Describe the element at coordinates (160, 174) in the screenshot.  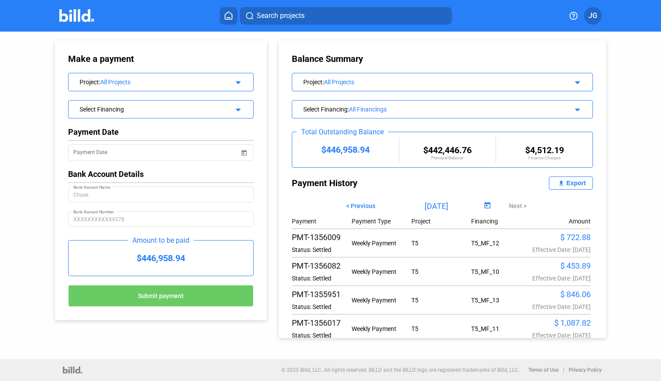
I see `div: Bank Account Details` at that location.